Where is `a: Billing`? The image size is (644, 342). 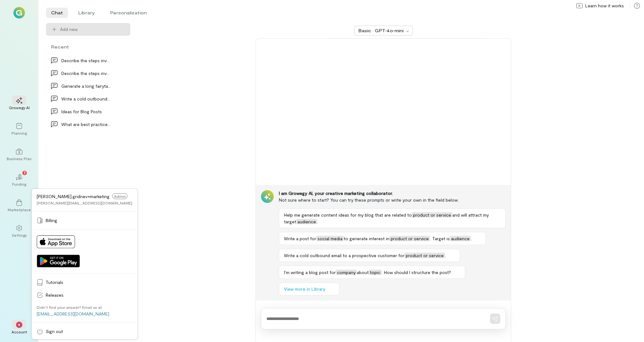
a: Billing is located at coordinates (84, 220).